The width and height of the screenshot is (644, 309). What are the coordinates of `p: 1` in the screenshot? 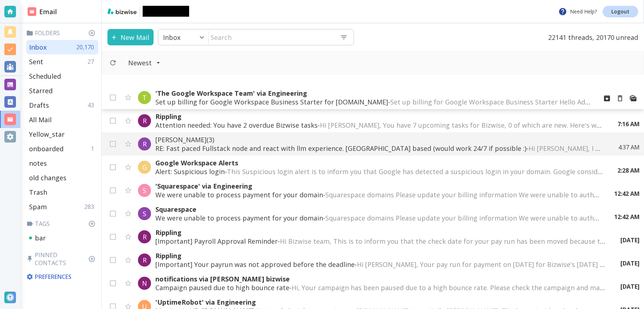 It's located at (94, 149).